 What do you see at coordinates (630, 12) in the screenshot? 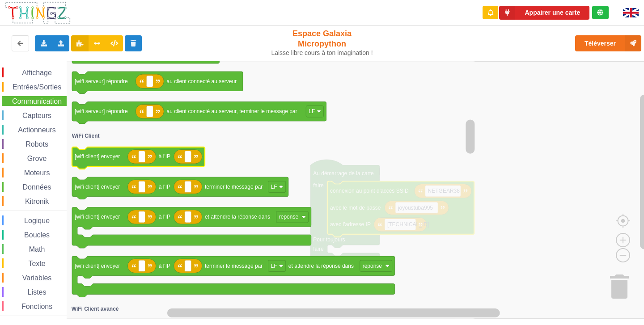
I see `img: gb.png` at bounding box center [630, 12].